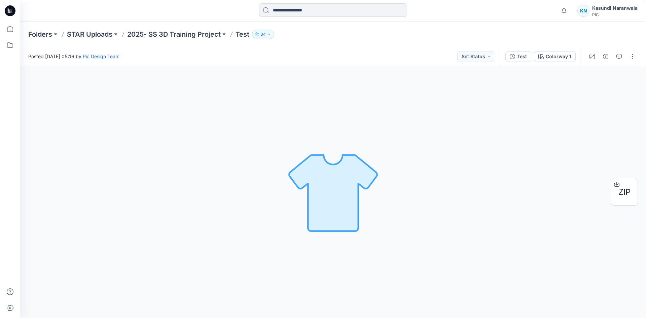 This screenshot has height=318, width=646. I want to click on span: ZIP, so click(625, 192).